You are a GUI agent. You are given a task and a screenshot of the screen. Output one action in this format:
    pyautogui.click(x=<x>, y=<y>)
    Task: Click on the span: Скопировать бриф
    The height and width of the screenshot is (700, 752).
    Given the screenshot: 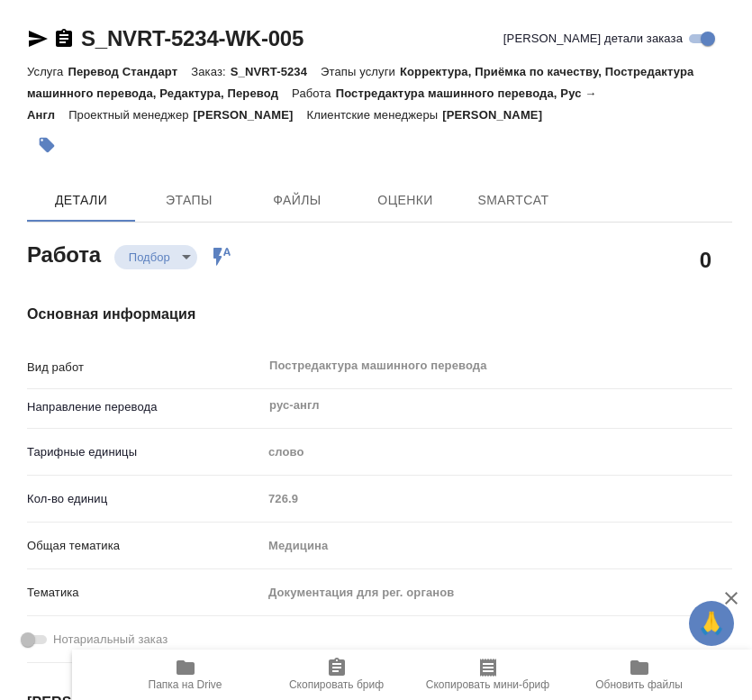 What is the action you would take?
    pyautogui.click(x=336, y=684)
    